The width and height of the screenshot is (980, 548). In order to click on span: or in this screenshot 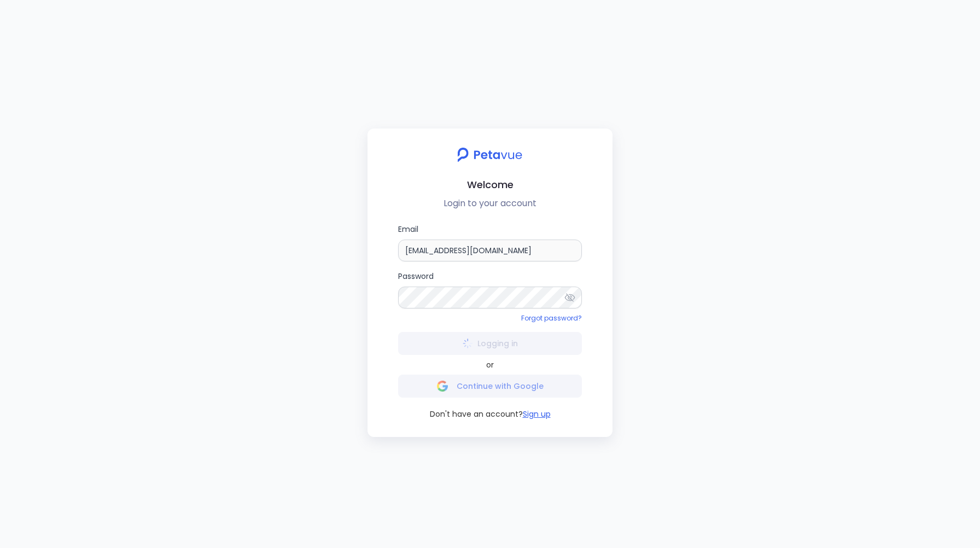, I will do `click(490, 365)`.